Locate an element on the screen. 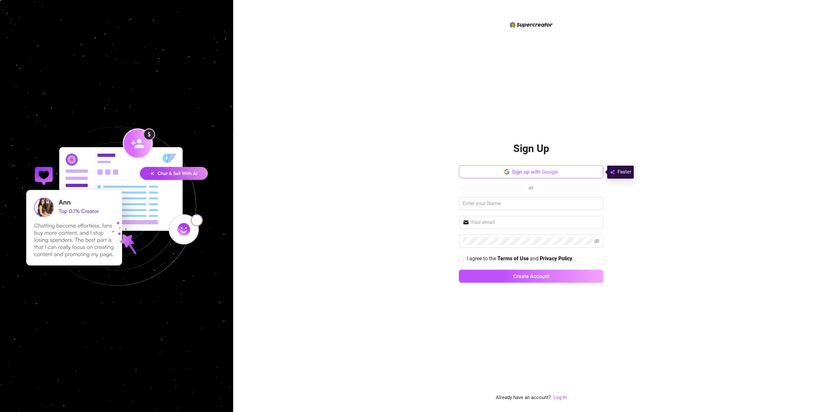 The height and width of the screenshot is (412, 829). input: Your email is located at coordinates (535, 222).